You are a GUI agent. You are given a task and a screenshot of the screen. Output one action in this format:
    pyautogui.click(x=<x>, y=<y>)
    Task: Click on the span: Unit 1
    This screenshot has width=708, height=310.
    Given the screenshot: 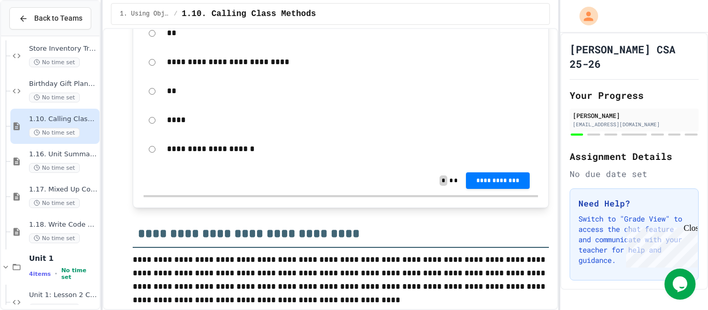 What is the action you would take?
    pyautogui.click(x=63, y=259)
    